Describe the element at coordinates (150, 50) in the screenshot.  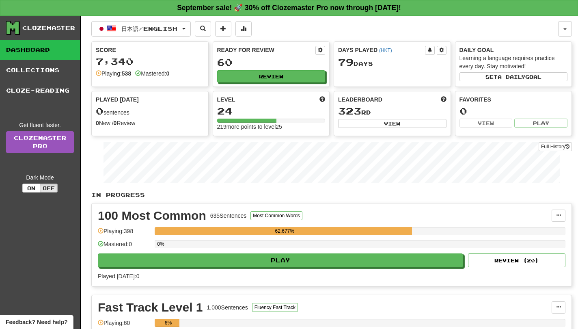
I see `div: Score` at that location.